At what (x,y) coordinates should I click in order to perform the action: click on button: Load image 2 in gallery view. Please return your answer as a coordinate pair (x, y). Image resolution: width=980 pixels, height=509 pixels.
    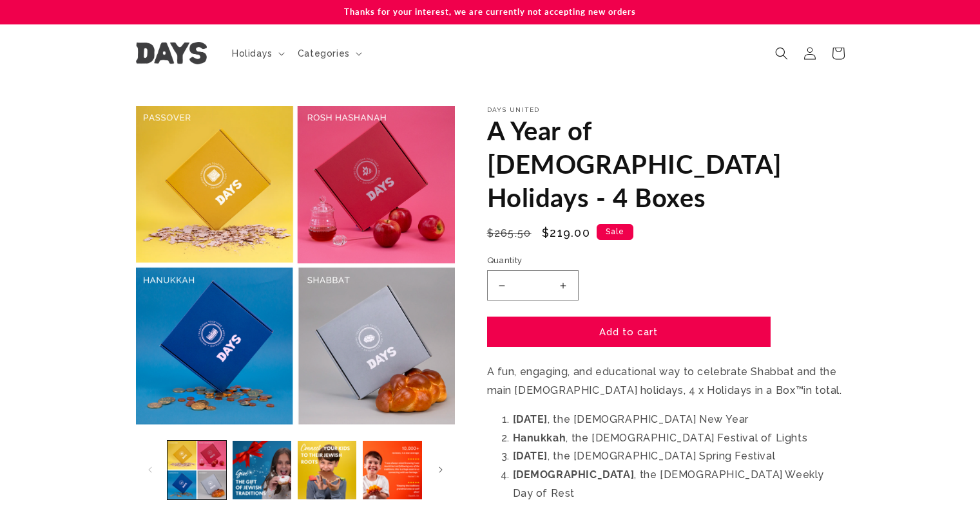
    Looking at the image, I should click on (262, 470).